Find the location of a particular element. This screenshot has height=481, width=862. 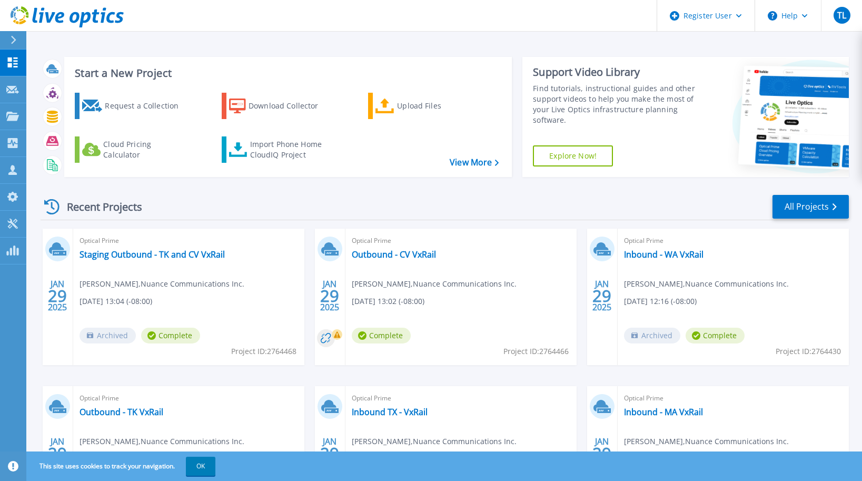

a: All Projects is located at coordinates (811, 206).